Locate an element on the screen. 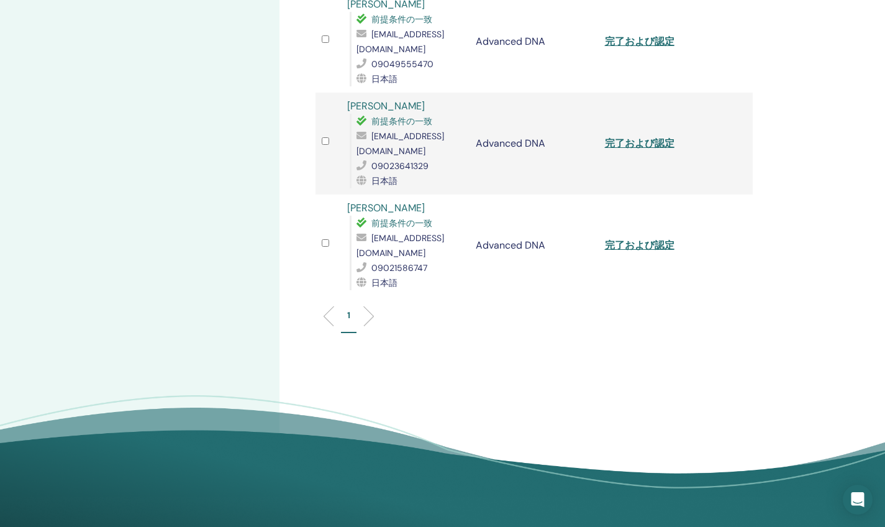 Image resolution: width=885 pixels, height=527 pixels. div: Open Intercom Messenger is located at coordinates (858, 499).